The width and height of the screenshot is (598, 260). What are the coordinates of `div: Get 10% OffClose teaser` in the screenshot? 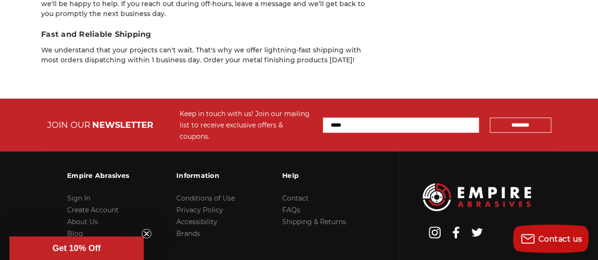 It's located at (77, 249).